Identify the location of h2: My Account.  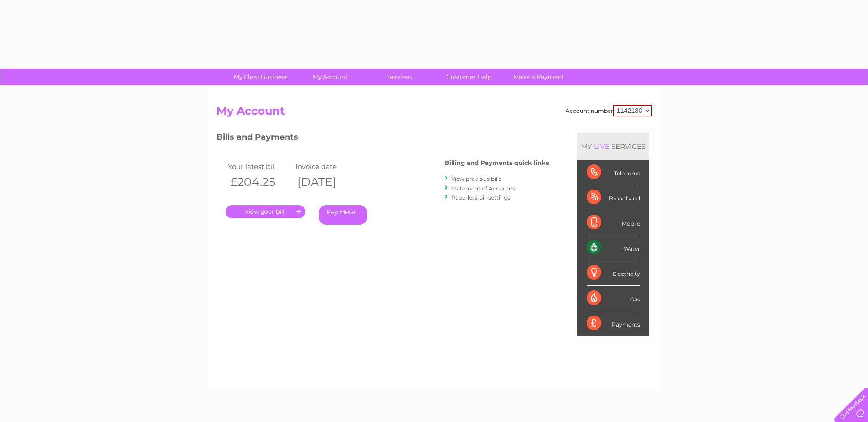
(434, 113).